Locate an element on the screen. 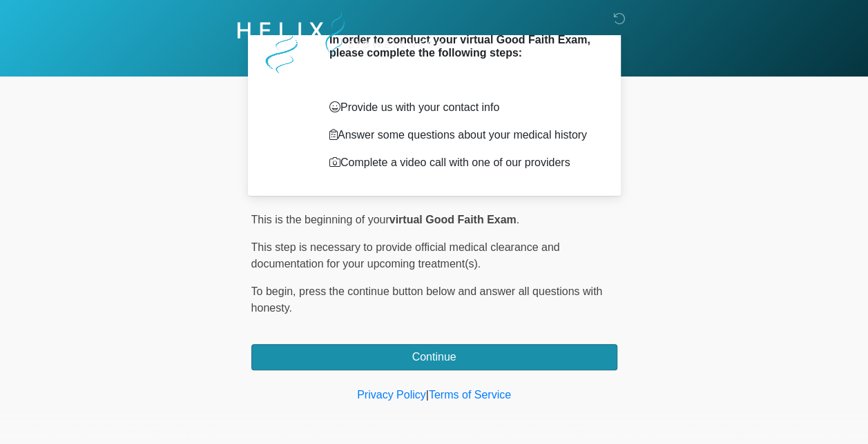 Image resolution: width=868 pixels, height=444 pixels. a: Terms of Service is located at coordinates (470, 395).